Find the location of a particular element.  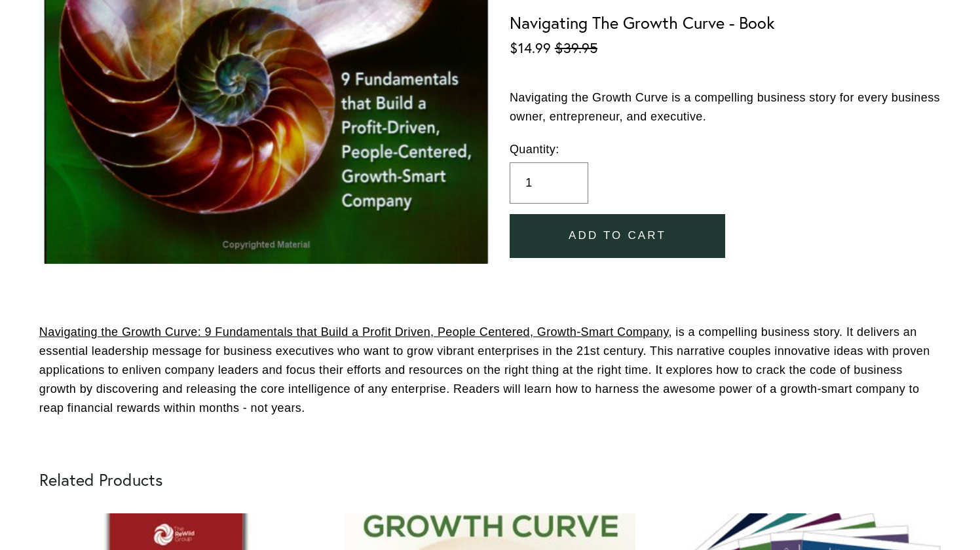

span: Navigating the Growth Curve: 9 Fundamentals that Build a Profit Driven, People Centered, Growth-S... is located at coordinates (353, 332).